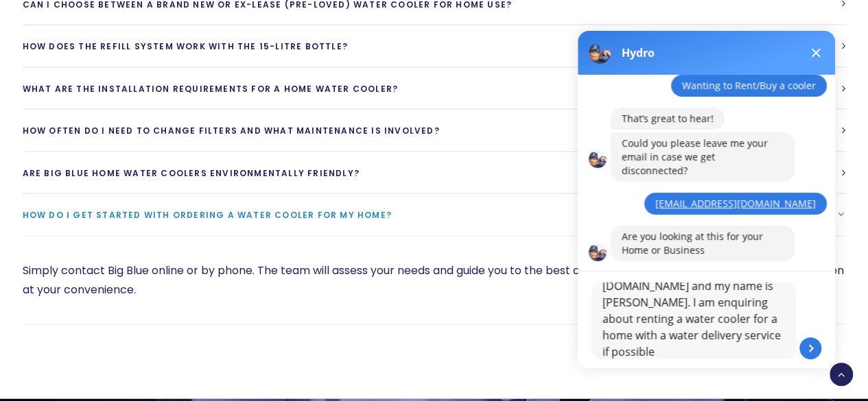 This screenshot has height=401, width=868. I want to click on span: How often do I need to change filters and what maintenance is involved?, so click(231, 130).